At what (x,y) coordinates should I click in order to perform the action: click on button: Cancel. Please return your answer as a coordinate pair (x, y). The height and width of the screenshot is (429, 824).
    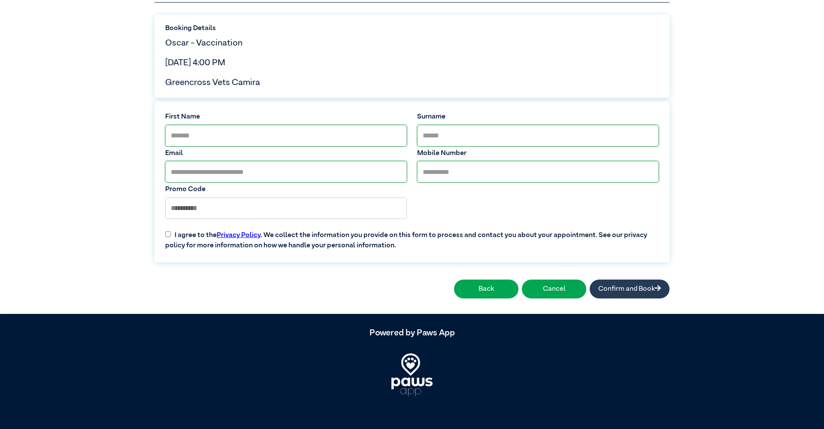
    Looking at the image, I should click on (554, 289).